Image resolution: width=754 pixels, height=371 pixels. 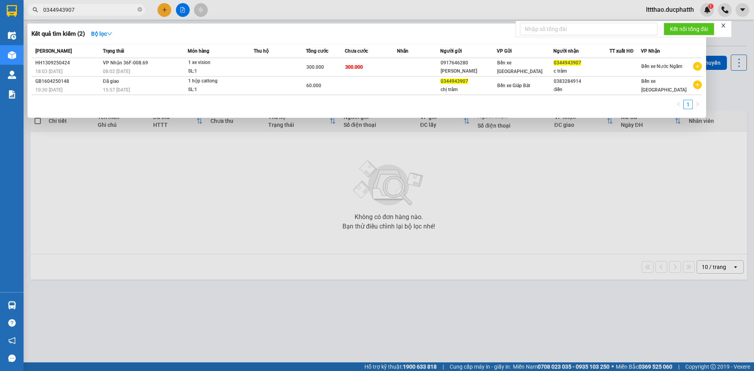 What do you see at coordinates (688, 104) in the screenshot?
I see `a: 1` at bounding box center [688, 104].